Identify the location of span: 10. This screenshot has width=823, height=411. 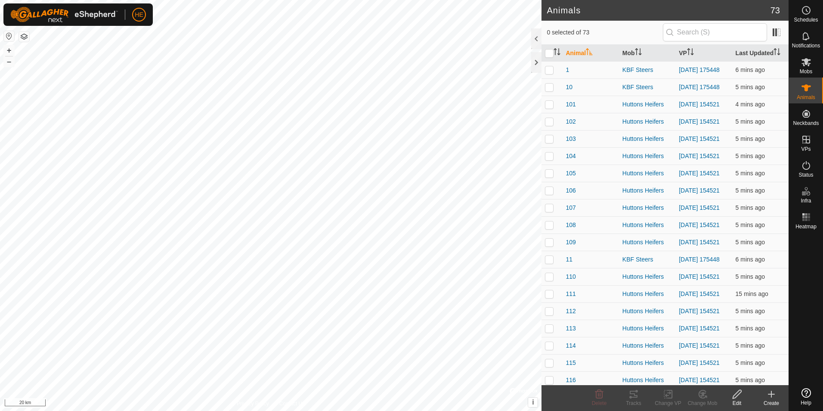
(569, 87).